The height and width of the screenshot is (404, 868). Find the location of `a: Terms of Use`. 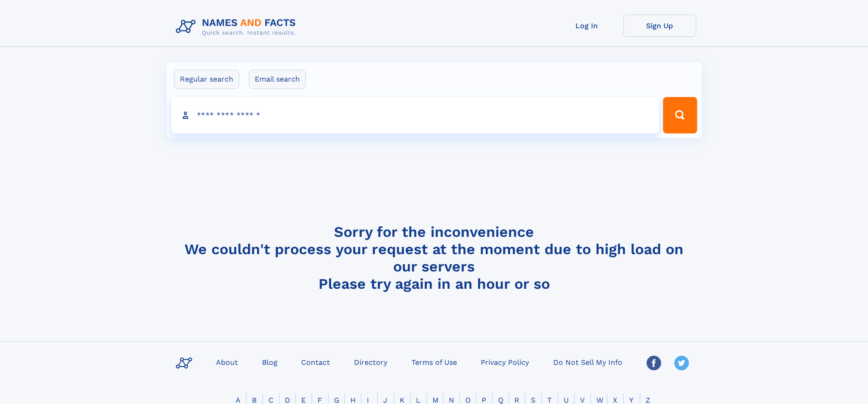

a: Terms of Use is located at coordinates (434, 361).